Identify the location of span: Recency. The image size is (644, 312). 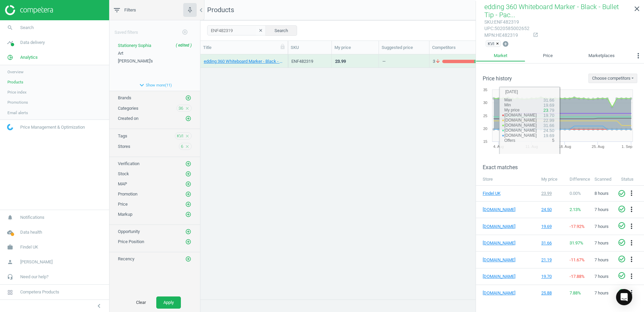
(126, 258).